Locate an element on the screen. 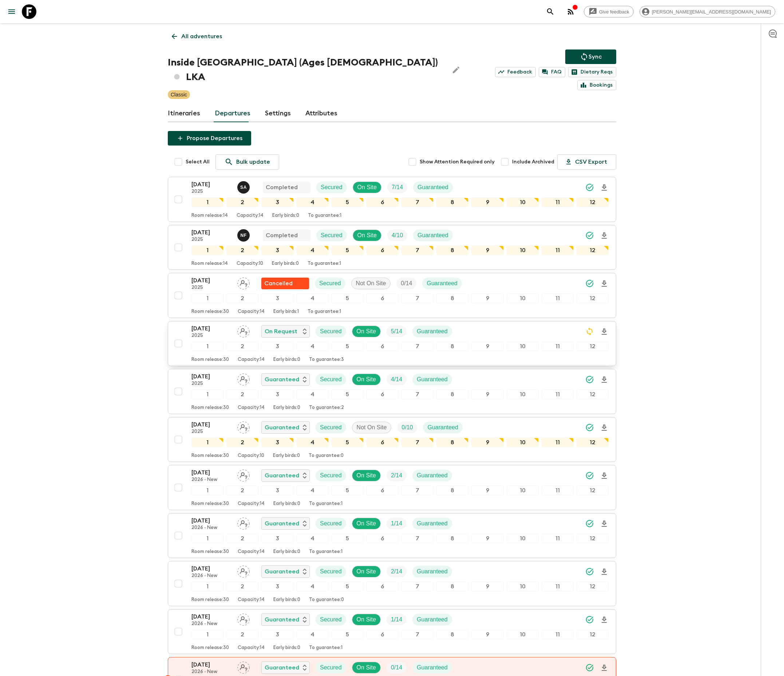 The width and height of the screenshot is (784, 676). div: 6 is located at coordinates (382, 251).